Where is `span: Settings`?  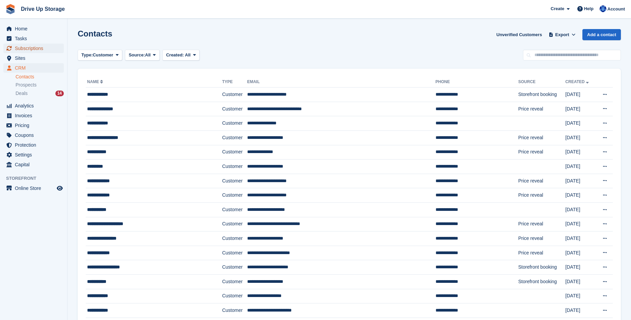
span: Settings is located at coordinates (35, 155).